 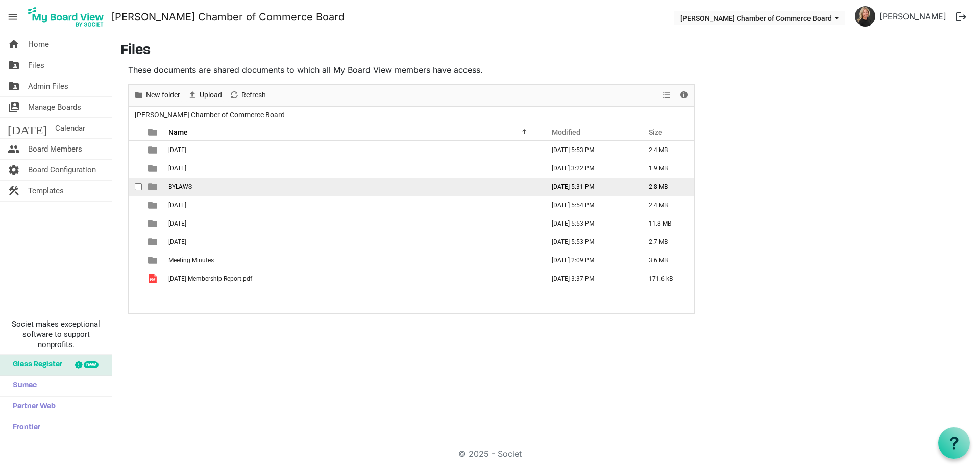 I want to click on button: Details, so click(x=684, y=95).